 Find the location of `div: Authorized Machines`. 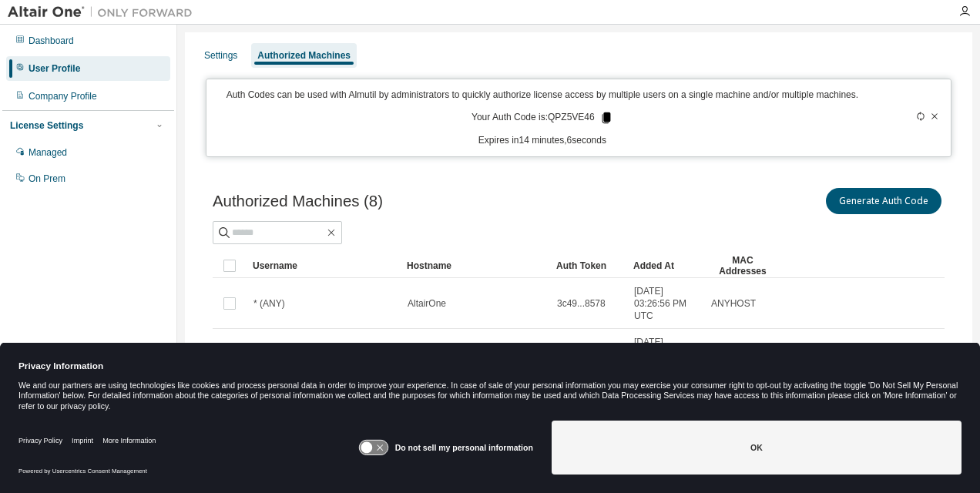

div: Authorized Machines is located at coordinates (303, 55).